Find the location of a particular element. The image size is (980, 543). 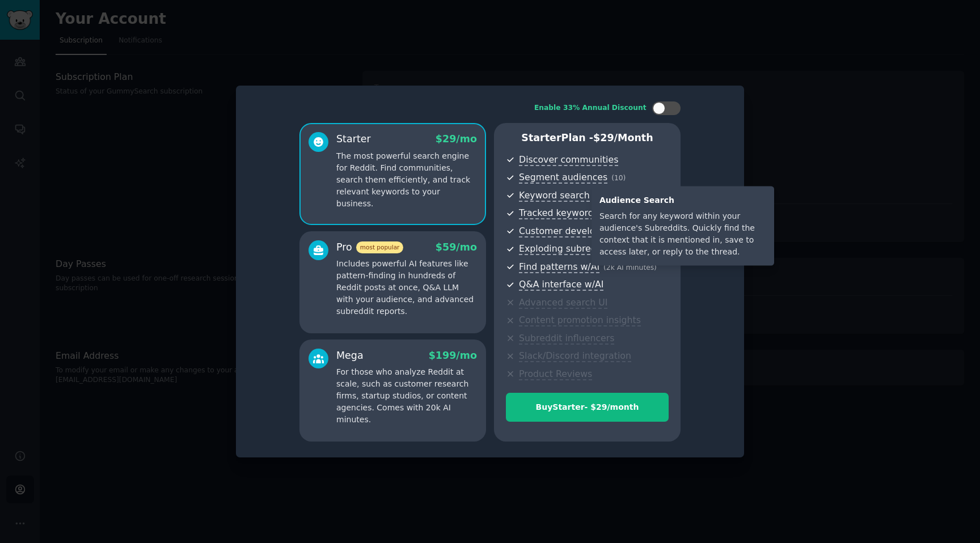

span: Product Reviews is located at coordinates (555, 374).